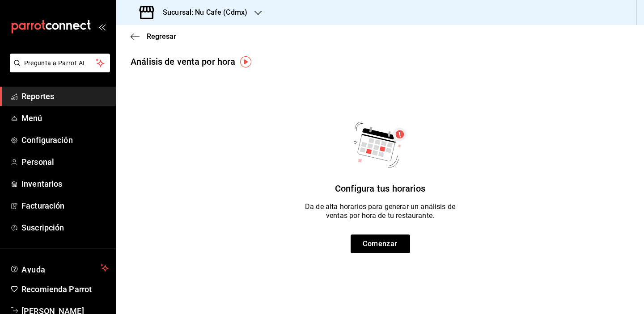 The width and height of the screenshot is (644, 314). What do you see at coordinates (65, 96) in the screenshot?
I see `span: Reportes` at bounding box center [65, 96].